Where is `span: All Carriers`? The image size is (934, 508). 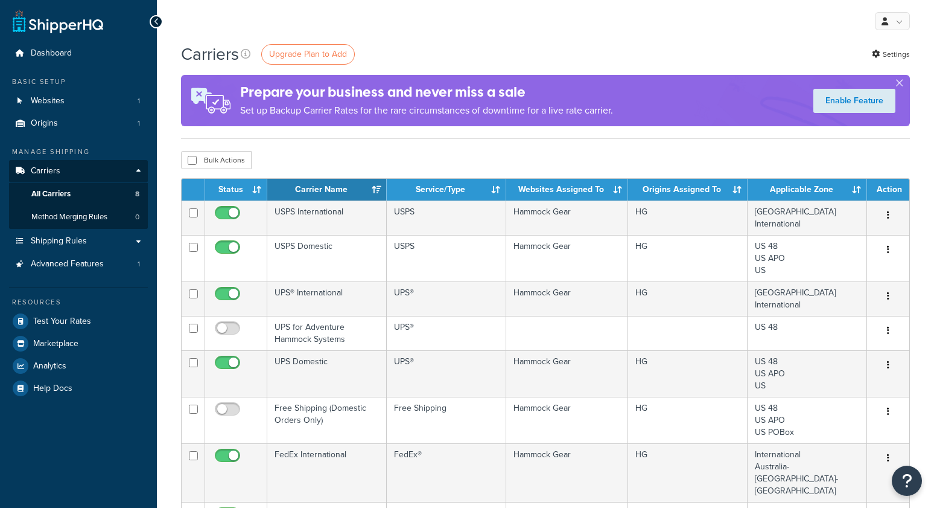
span: All Carriers is located at coordinates (51, 194).